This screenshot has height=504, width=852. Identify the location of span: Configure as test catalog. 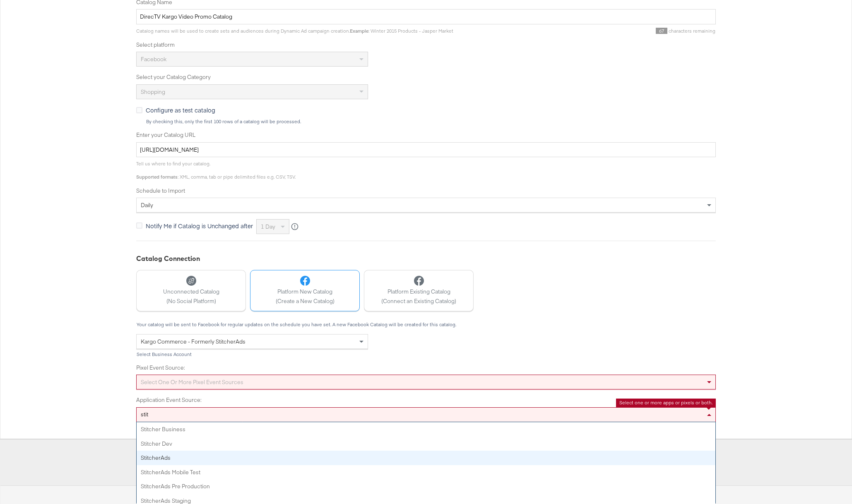
(180, 110).